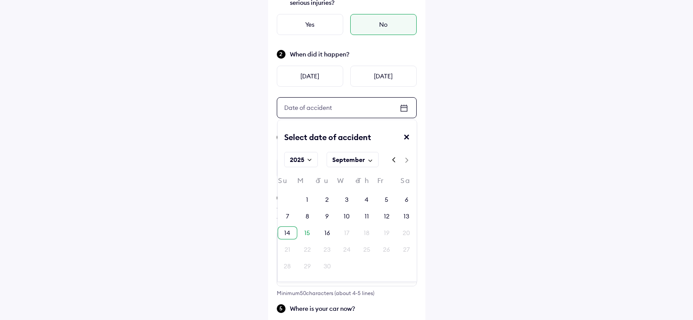 The image size is (693, 320). Describe the element at coordinates (386, 199) in the screenshot. I see `div: 5` at that location.